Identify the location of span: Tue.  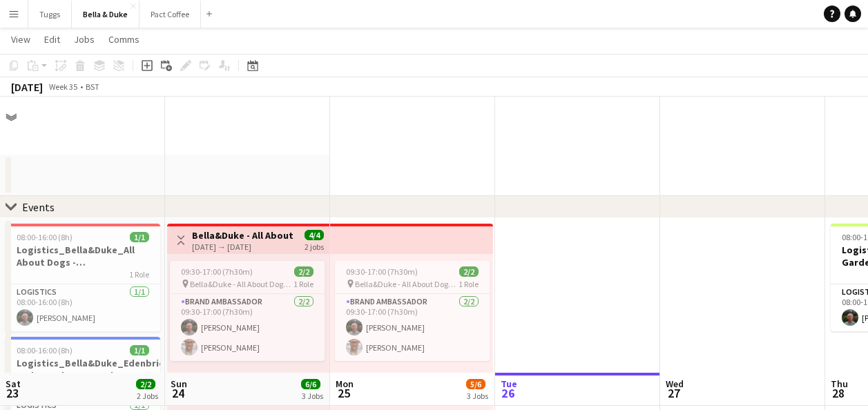
(509, 384).